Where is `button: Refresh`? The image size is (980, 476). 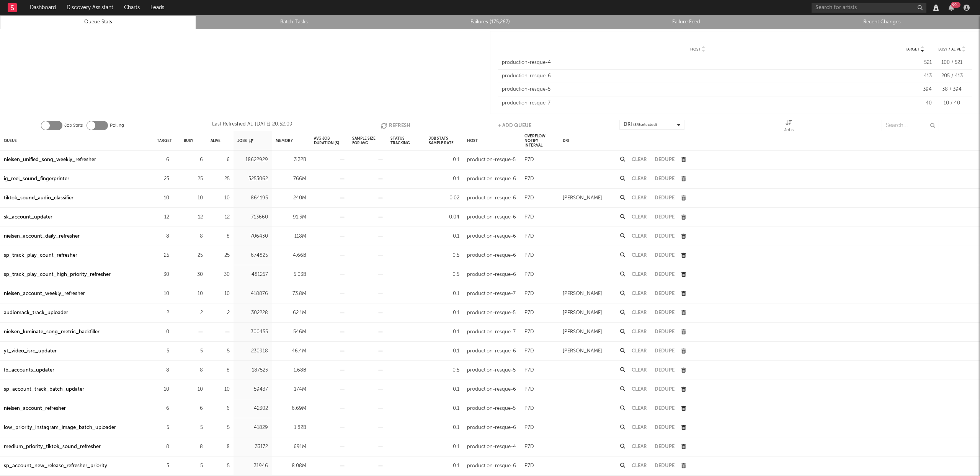 button: Refresh is located at coordinates (396, 126).